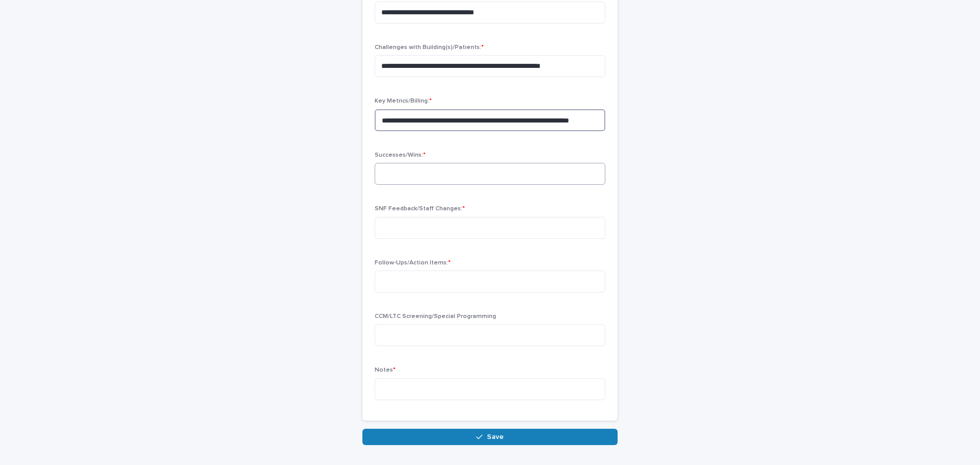  What do you see at coordinates (412, 263) in the screenshot?
I see `span: Follow-Ups/Action Items:` at bounding box center [412, 263].